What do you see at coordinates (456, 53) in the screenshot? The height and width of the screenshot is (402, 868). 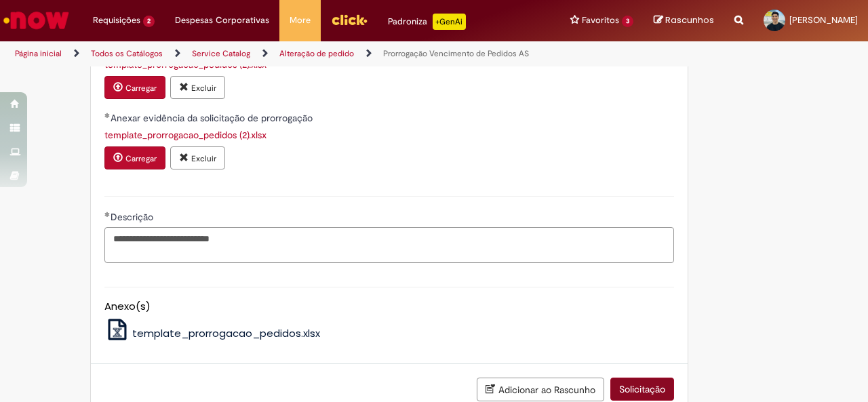 I see `a: Prorrogação Vencimento de Pedidos AS` at bounding box center [456, 53].